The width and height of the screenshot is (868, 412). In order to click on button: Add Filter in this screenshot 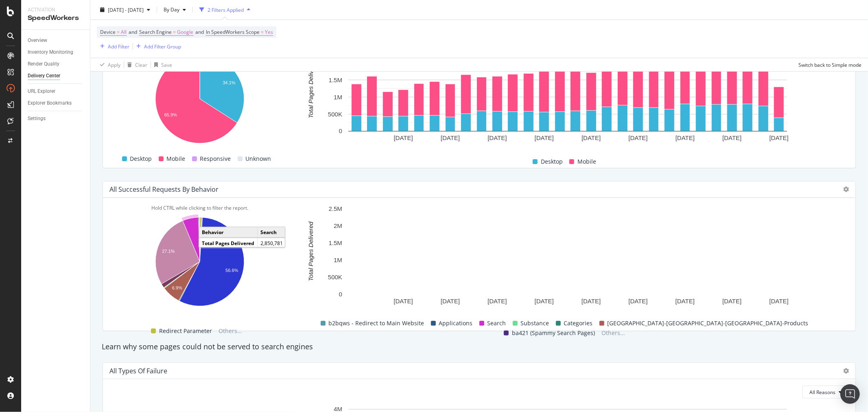, I will do `click(113, 47)`.